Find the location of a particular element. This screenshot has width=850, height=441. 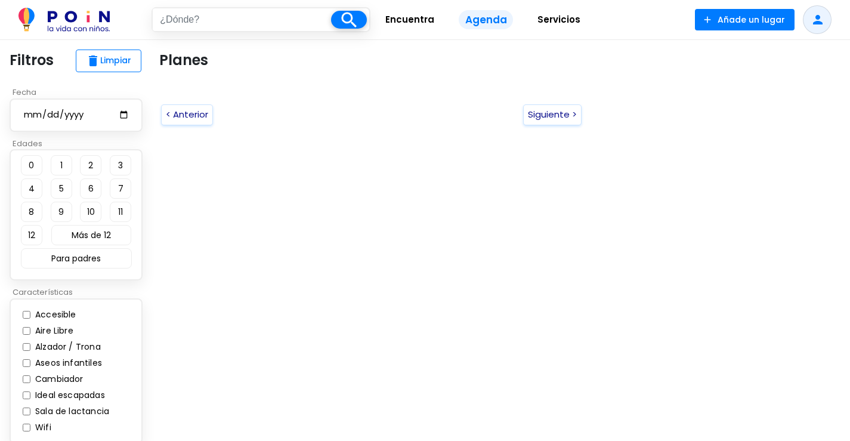

label: Aire Libre is located at coordinates (52, 331).